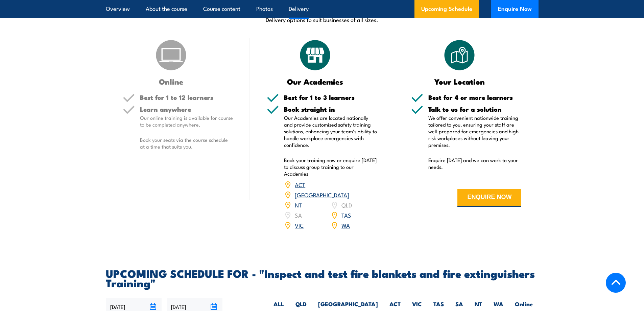  Describe the element at coordinates (186, 97) in the screenshot. I see `h5: Best for 1 to 12 learners` at that location.